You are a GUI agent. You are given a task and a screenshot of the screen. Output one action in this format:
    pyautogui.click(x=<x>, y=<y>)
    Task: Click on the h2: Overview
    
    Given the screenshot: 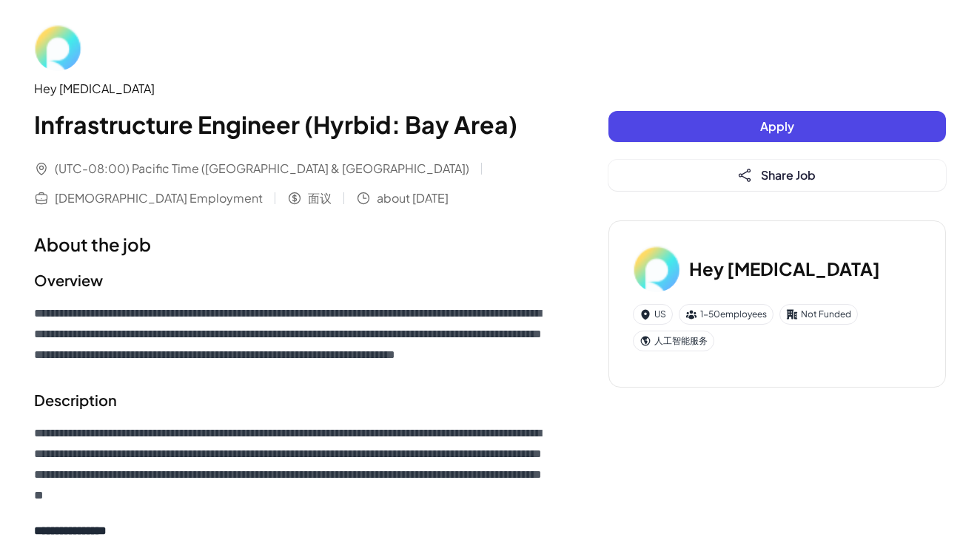 What is the action you would take?
    pyautogui.click(x=291, y=280)
    